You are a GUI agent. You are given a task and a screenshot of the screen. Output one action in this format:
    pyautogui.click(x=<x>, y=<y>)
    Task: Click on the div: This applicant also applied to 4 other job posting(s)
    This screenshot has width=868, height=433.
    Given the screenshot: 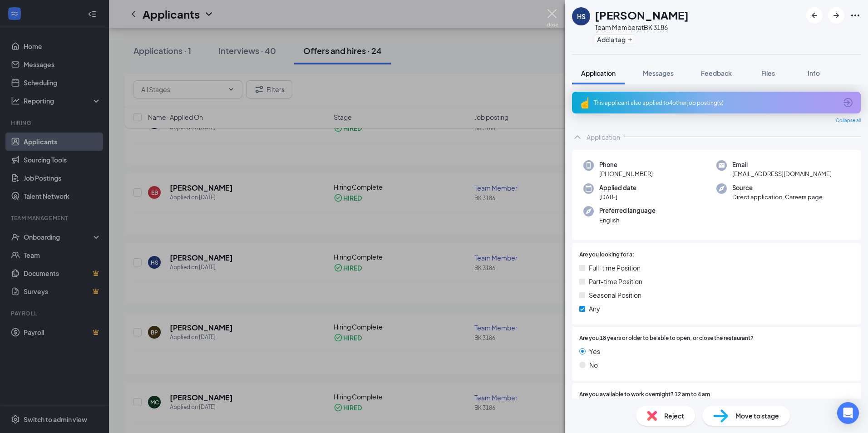 What is the action you would take?
    pyautogui.click(x=715, y=102)
    